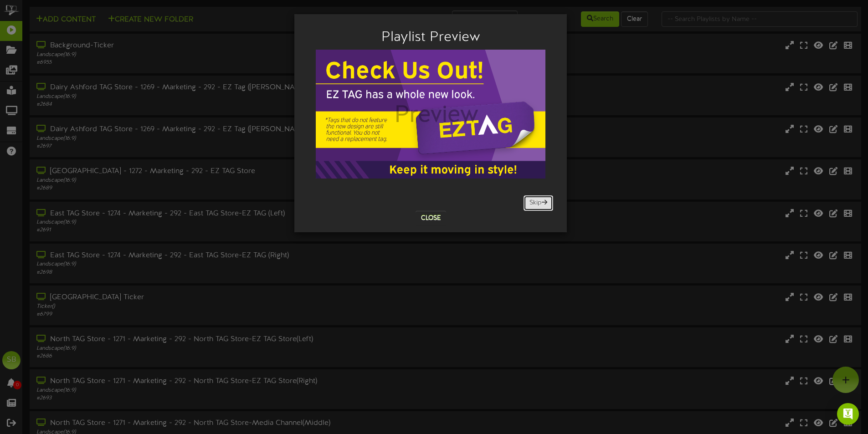 This screenshot has height=434, width=868. I want to click on div: Preview, so click(437, 127).